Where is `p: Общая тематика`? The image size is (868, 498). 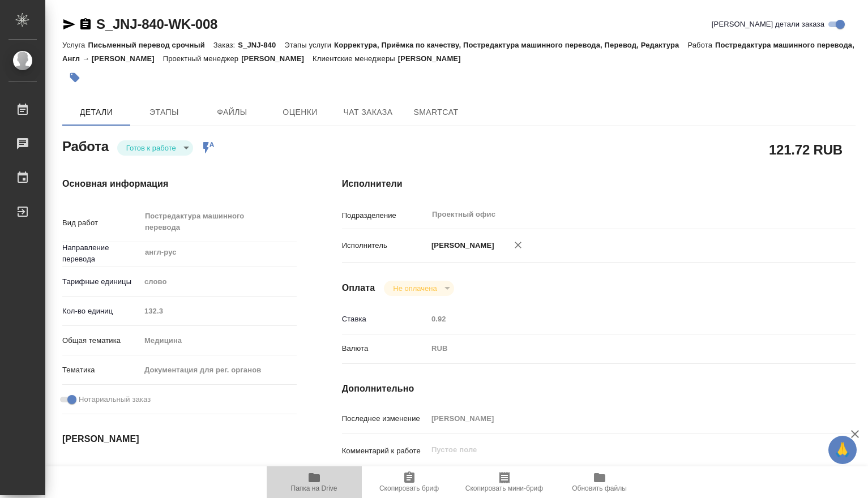
p: Общая тематика is located at coordinates (101, 341).